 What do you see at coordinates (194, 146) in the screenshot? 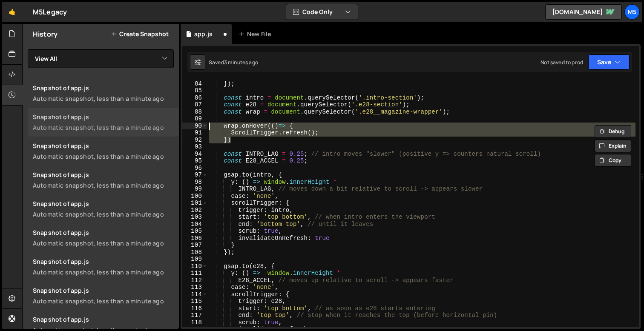
I see `div: 93` at bounding box center [194, 146].